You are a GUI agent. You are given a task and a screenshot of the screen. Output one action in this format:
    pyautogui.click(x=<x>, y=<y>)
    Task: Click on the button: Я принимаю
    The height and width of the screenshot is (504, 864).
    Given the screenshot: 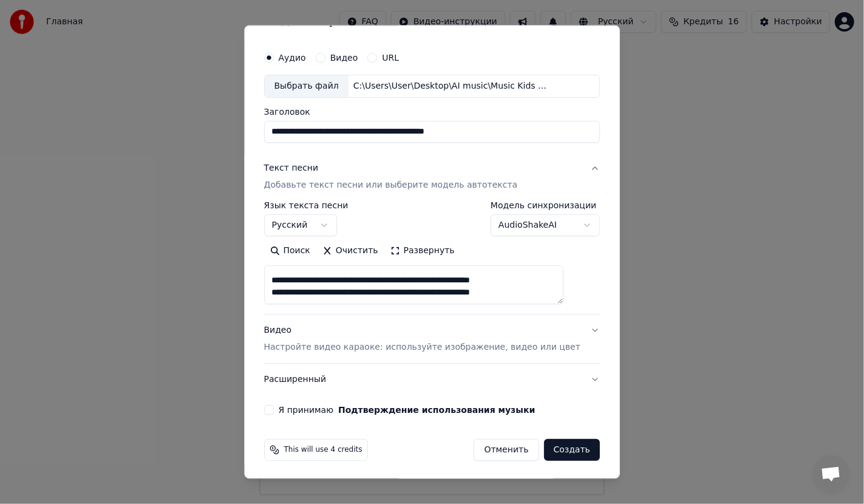 What is the action you would take?
    pyautogui.click(x=437, y=409)
    